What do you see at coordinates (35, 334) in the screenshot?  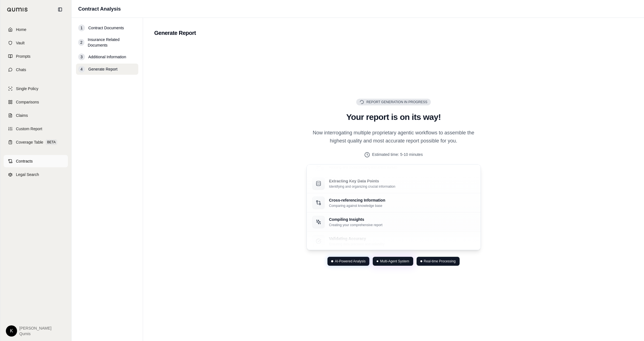 I see `span: Qumis` at bounding box center [35, 334].